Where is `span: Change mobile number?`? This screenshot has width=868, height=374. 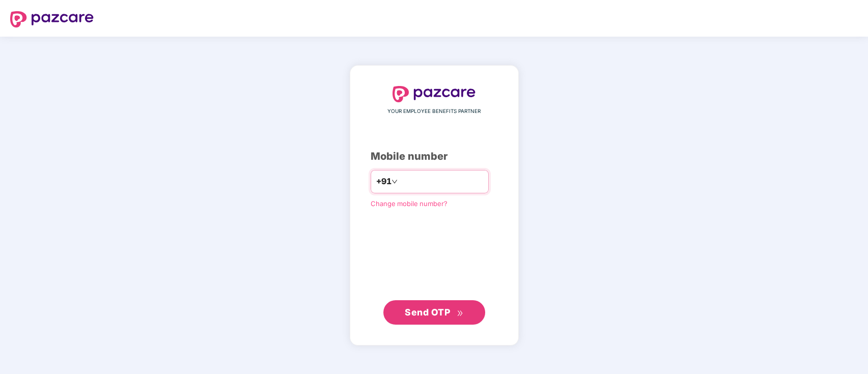
span: Change mobile number? is located at coordinates (409, 204).